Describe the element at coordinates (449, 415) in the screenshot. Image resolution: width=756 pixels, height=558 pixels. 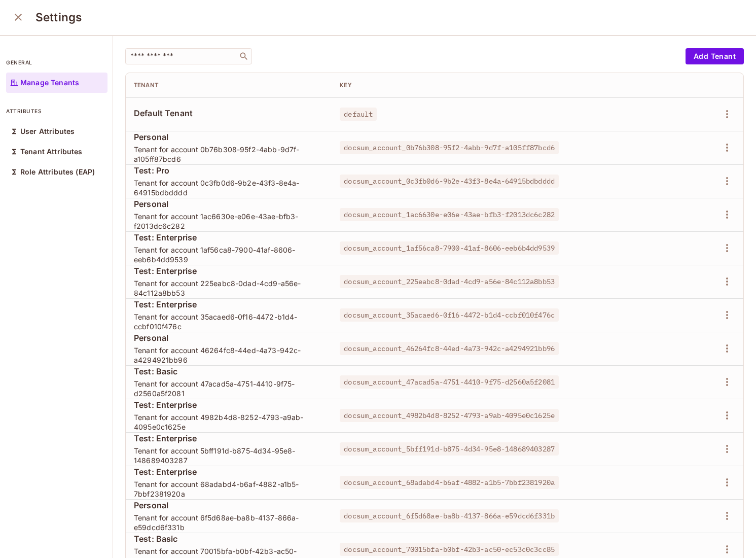
I see `span: docsum_account_4982b4d8-8252-4793-a9ab-4095e0c1625e` at that location.